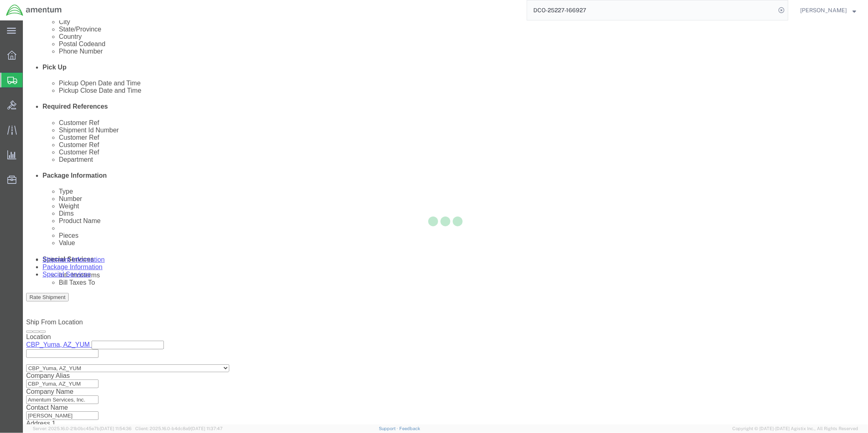  I want to click on span: Client: 2025.16.0-b4dc8a9, so click(179, 428).